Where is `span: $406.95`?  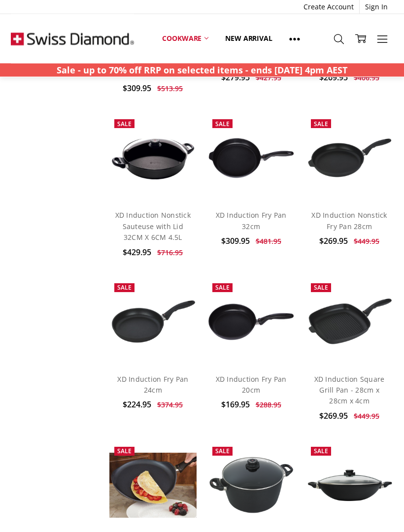 span: $406.95 is located at coordinates (367, 78).